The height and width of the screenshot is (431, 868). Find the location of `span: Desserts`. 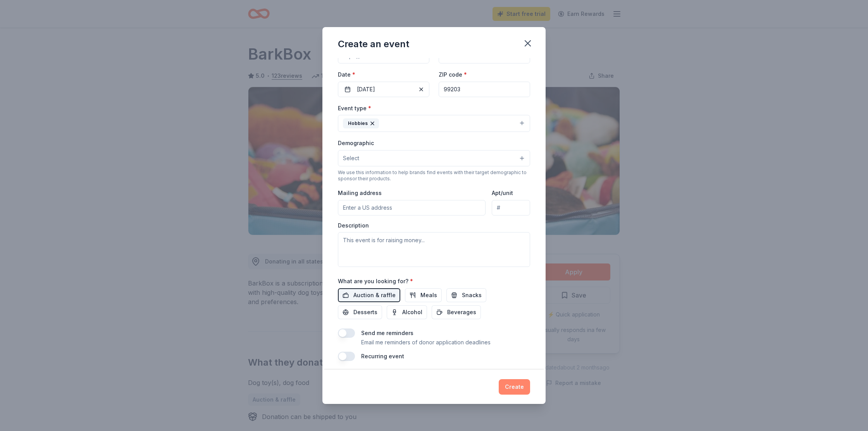

span: Desserts is located at coordinates (365, 313).